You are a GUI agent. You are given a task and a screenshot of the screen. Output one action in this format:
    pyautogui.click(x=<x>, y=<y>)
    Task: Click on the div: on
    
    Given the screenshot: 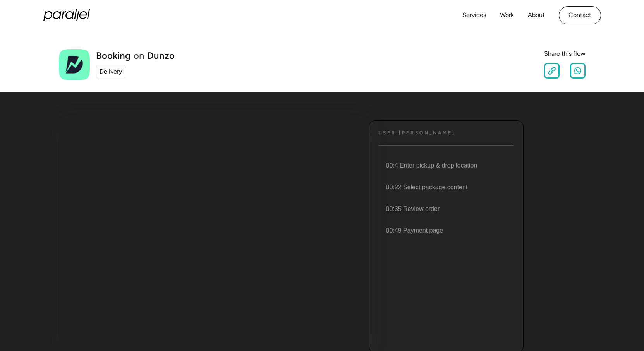 What is the action you would take?
    pyautogui.click(x=139, y=56)
    